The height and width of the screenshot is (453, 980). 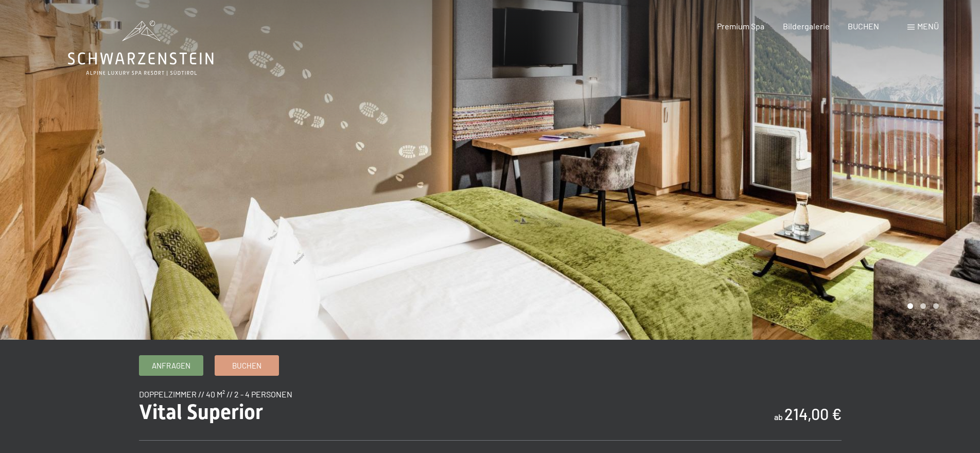 What do you see at coordinates (864, 25) in the screenshot?
I see `span: BUCHEN` at bounding box center [864, 25].